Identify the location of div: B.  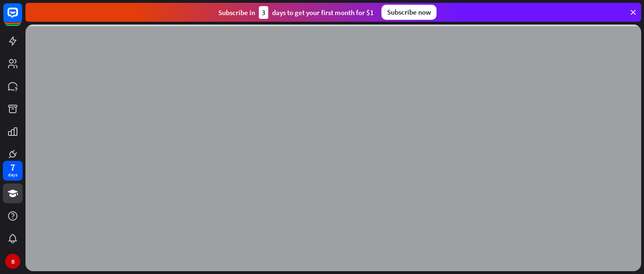
(13, 261).